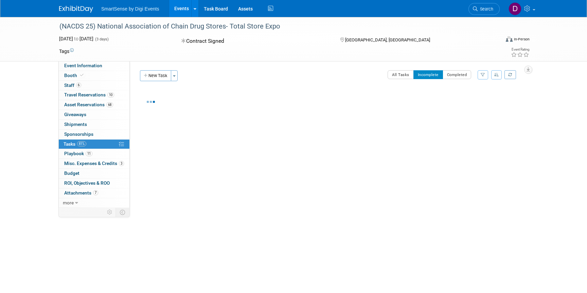 The height and width of the screenshot is (293, 587). I want to click on span: Playbook, so click(78, 153).